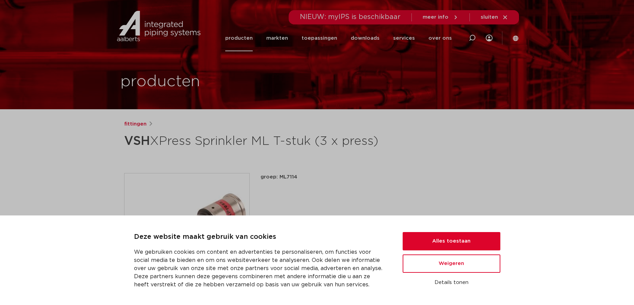 The image size is (634, 305). Describe the element at coordinates (339, 38) in the screenshot. I see `nav: Menu` at that location.